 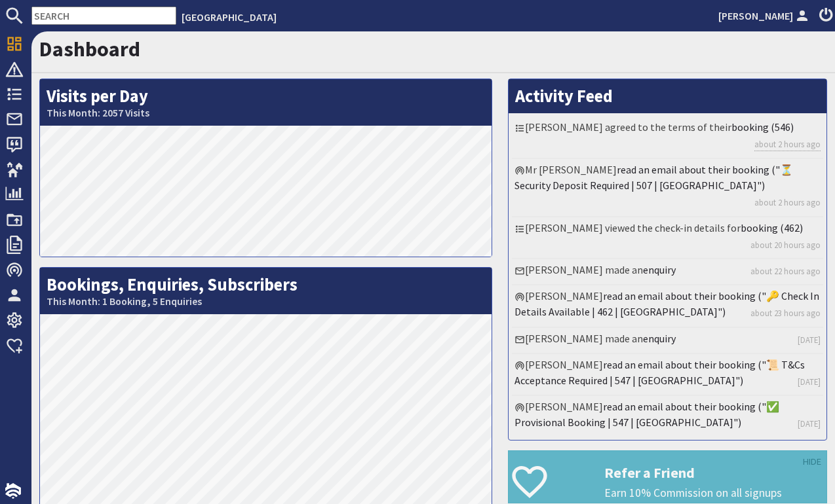 I want to click on h2: Bookings, Enquiries, Subscribers, so click(x=266, y=290).